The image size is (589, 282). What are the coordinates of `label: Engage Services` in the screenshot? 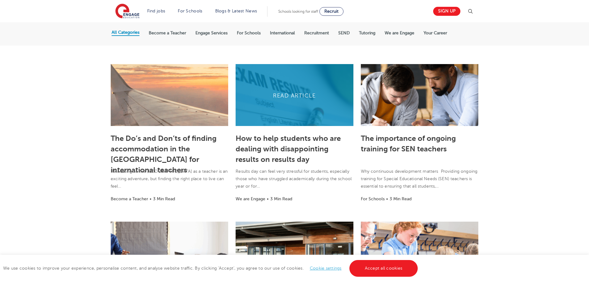 It's located at (211, 33).